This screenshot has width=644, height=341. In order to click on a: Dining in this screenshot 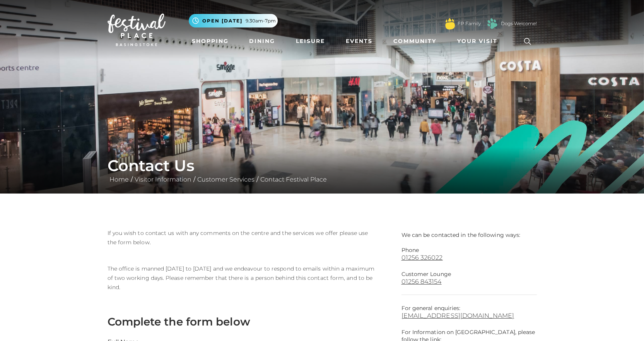, I will do `click(262, 41)`.